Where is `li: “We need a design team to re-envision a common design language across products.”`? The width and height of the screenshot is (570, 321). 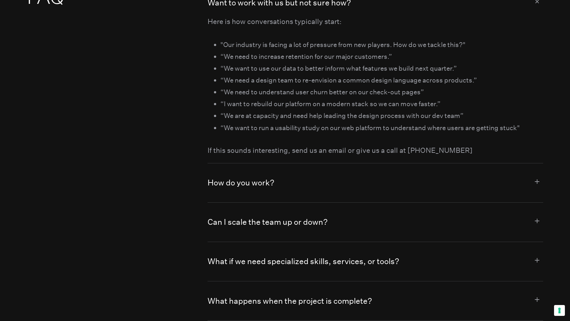
li: “We need a design team to re-envision a common design language across products.” is located at coordinates (382, 80).